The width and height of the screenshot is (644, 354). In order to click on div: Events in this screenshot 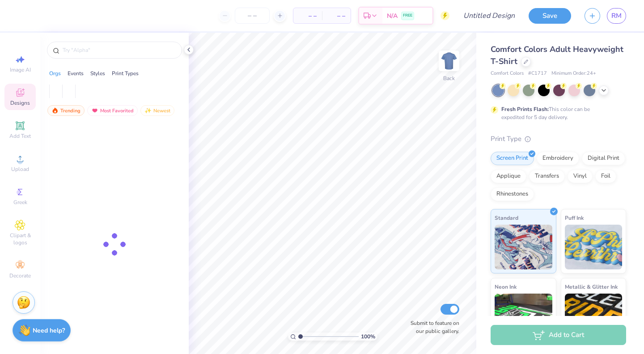, I will do `click(75, 74)`.